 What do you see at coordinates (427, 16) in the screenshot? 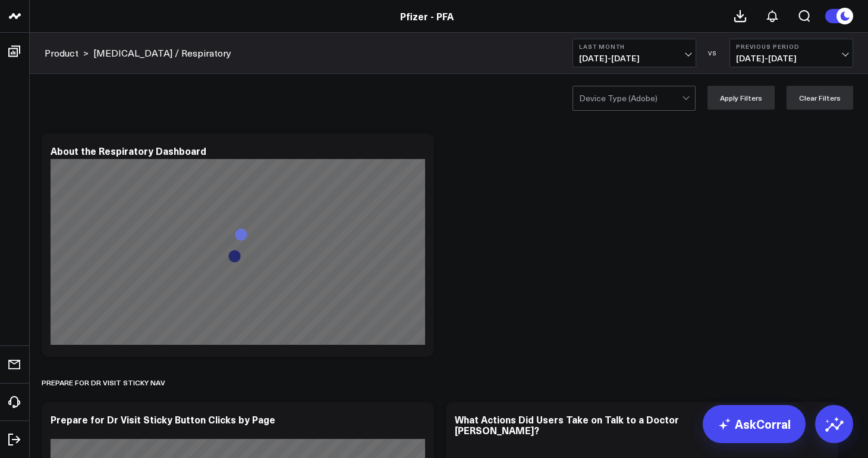
I see `a: Pfizer - PFA` at bounding box center [427, 16].